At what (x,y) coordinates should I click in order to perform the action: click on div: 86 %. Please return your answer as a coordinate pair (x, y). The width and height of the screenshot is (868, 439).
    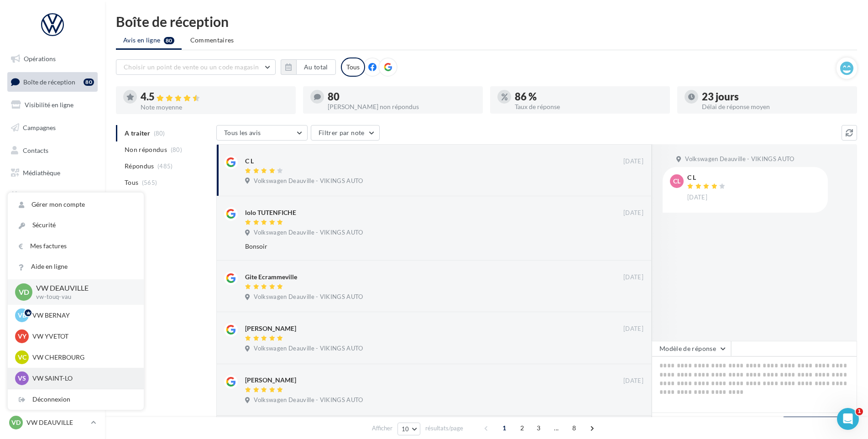
    Looking at the image, I should click on (588, 96).